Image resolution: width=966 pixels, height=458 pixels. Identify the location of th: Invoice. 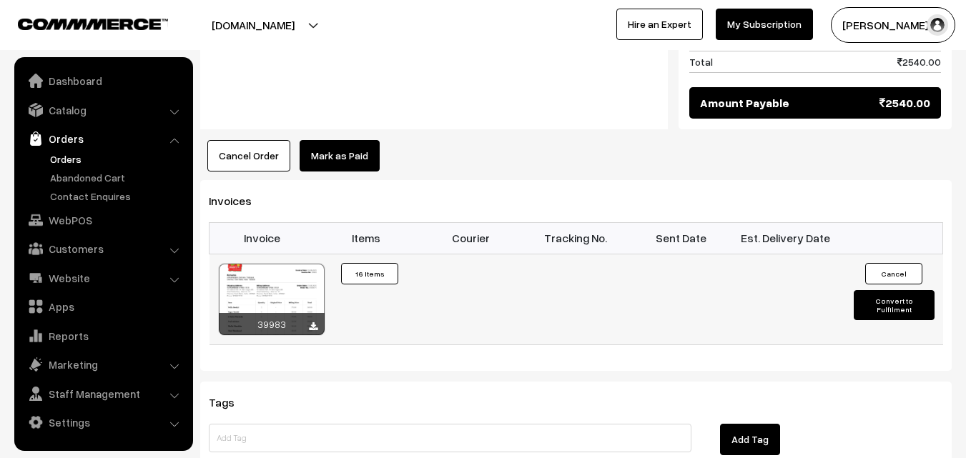
(262, 238).